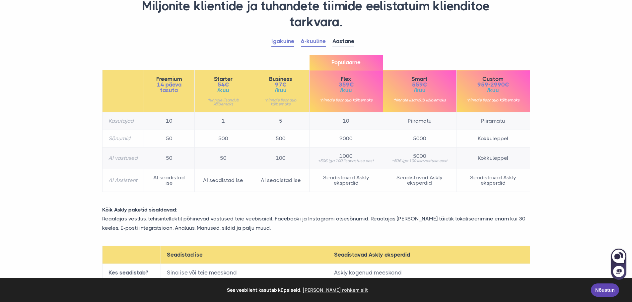 The height and width of the screenshot is (302, 632). What do you see at coordinates (493, 158) in the screenshot?
I see `span: Kokkuleppel` at bounding box center [493, 158].